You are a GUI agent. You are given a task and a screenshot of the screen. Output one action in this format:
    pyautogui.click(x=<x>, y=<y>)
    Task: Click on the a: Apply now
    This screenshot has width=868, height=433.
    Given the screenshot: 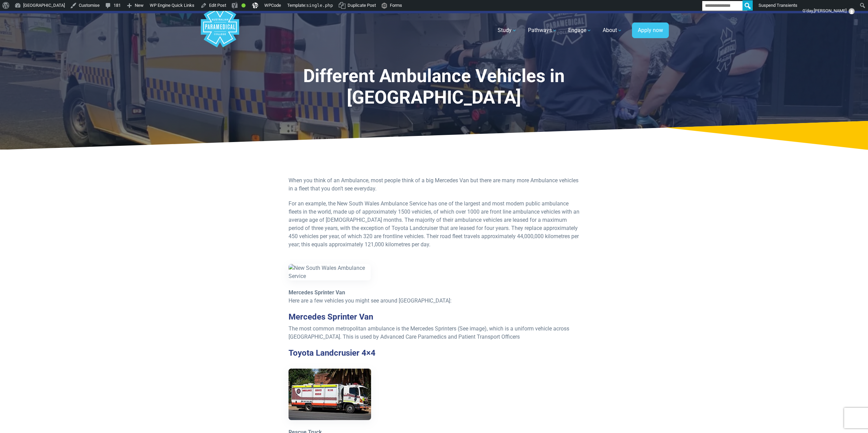 What is the action you would take?
    pyautogui.click(x=651, y=31)
    